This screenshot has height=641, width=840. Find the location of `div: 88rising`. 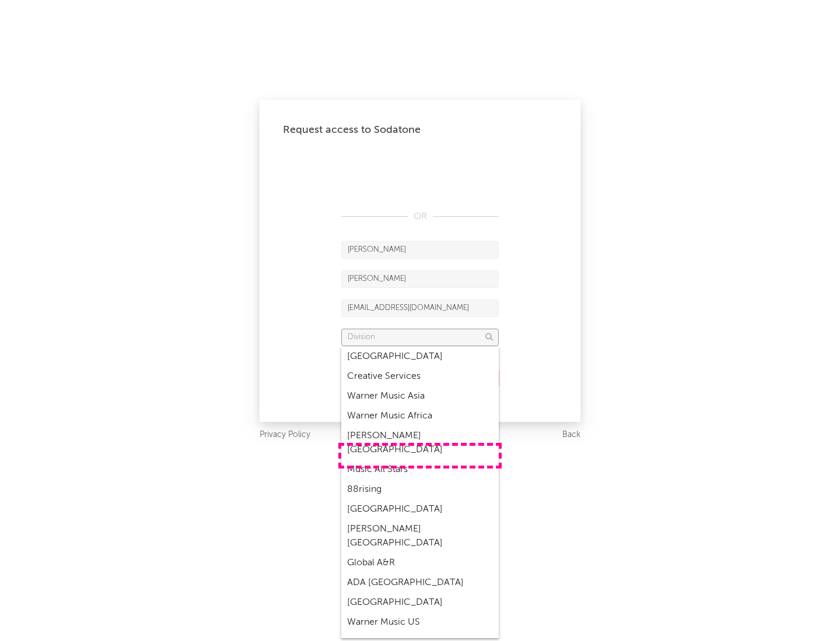

div: 88rising is located at coordinates (420, 490).